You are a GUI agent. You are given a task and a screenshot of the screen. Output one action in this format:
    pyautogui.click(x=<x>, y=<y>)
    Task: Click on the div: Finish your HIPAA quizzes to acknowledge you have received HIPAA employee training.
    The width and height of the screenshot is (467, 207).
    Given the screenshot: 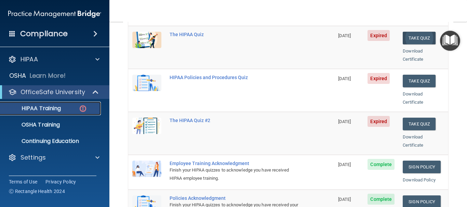 What is the action you would take?
    pyautogui.click(x=234, y=175)
    